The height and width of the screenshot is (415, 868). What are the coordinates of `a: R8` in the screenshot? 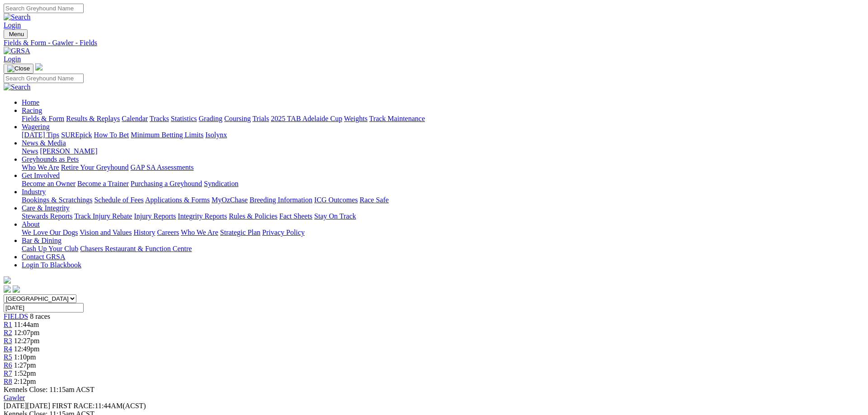 It's located at (8, 382).